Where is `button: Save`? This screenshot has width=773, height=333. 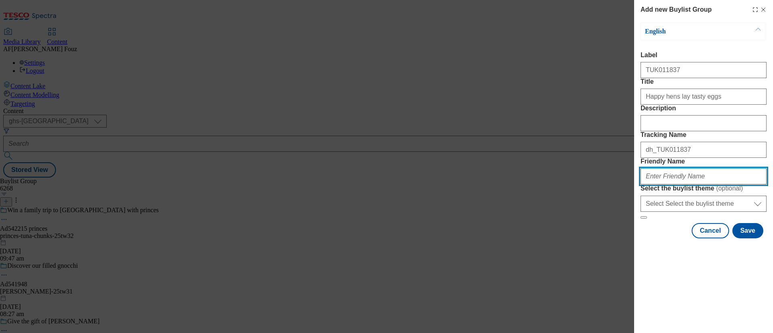
button: Save is located at coordinates (747, 231).